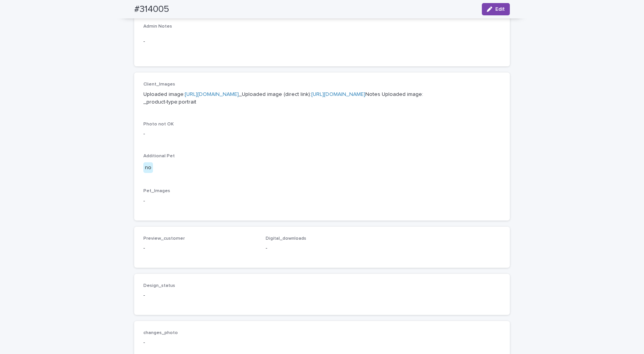 The image size is (644, 354). Describe the element at coordinates (322, 98) in the screenshot. I see `p: Uploaded image: _Uploaded image (direct link): Notes Uploaded image: _product-type:portrait` at that location.